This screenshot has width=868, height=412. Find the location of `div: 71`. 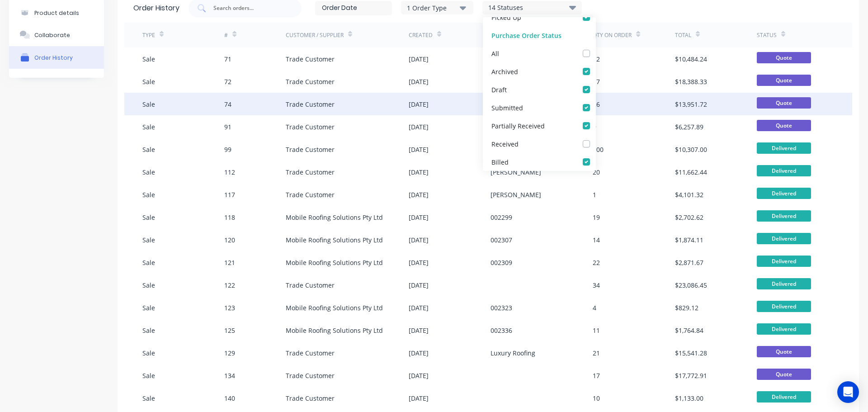

div: 71 is located at coordinates (228, 59).